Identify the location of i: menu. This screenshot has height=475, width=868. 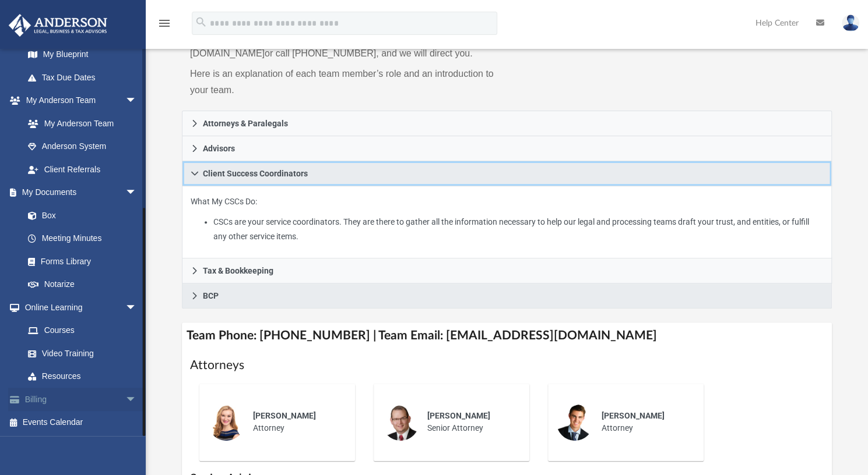
(165, 23).